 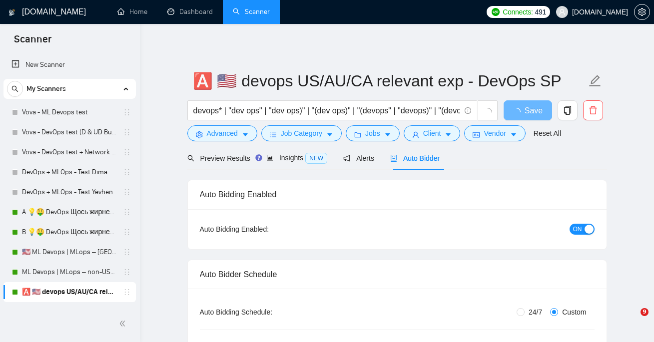 I want to click on span: folder, so click(x=358, y=134).